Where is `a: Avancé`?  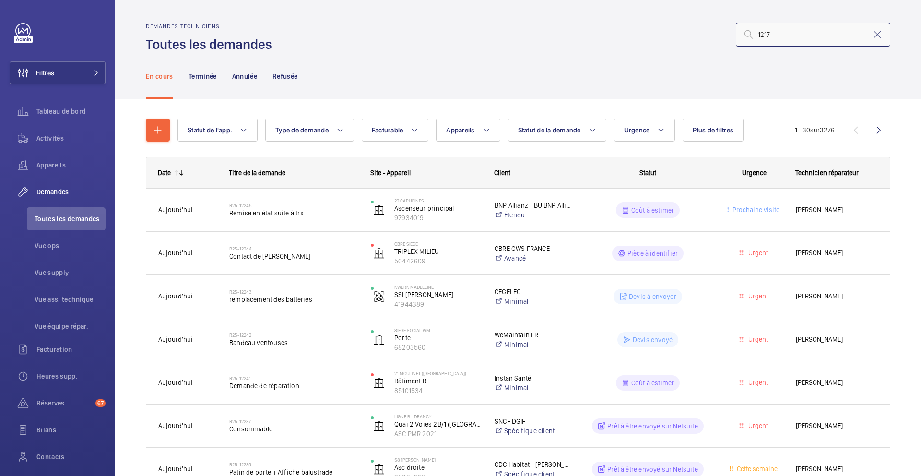 a: Avancé is located at coordinates (533, 258).